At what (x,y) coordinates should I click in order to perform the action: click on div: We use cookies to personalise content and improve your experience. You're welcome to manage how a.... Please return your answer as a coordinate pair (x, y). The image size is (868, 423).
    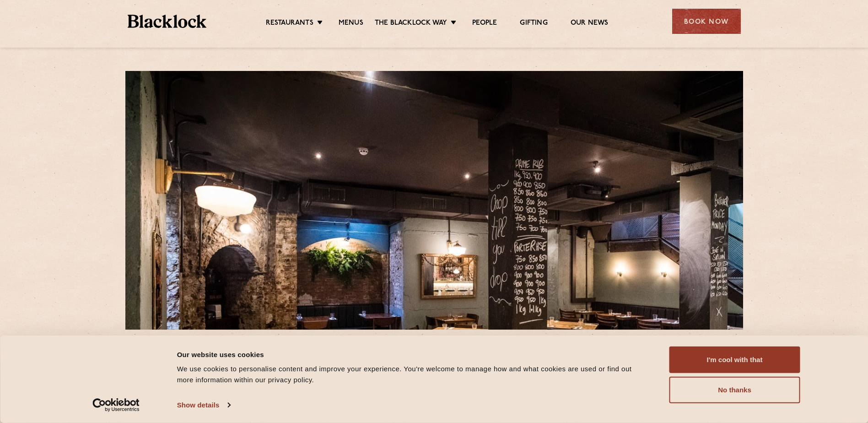
    Looking at the image, I should click on (412, 375).